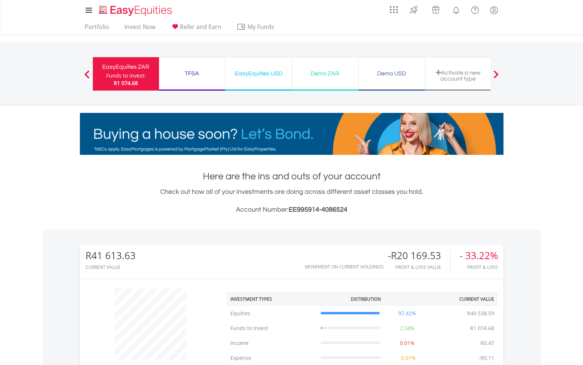 The height and width of the screenshot is (365, 583). I want to click on div: Profit & Loss, so click(479, 267).